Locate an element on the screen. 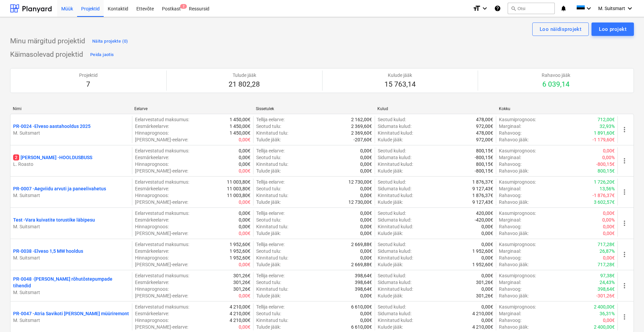 This screenshot has width=644, height=332. div: Kulud is located at coordinates (435, 109).